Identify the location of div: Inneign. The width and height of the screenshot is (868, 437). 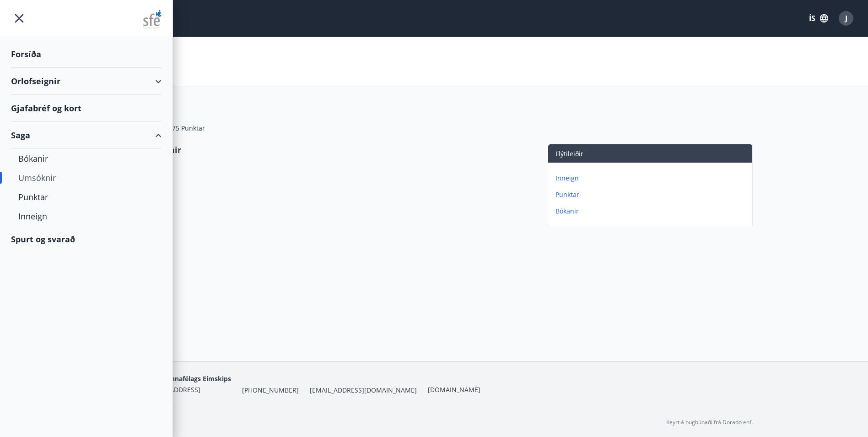
(86, 216).